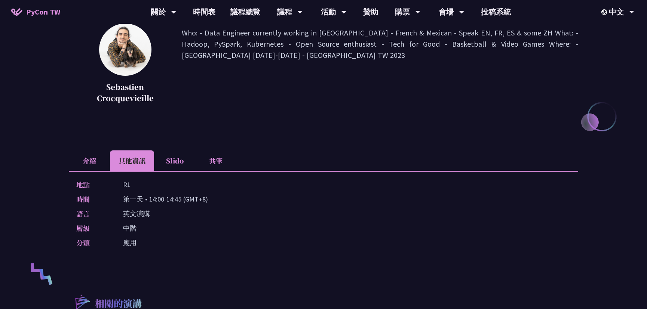 Image resolution: width=647 pixels, height=309 pixels. What do you see at coordinates (89, 161) in the screenshot?
I see `li: 介紹` at bounding box center [89, 161].